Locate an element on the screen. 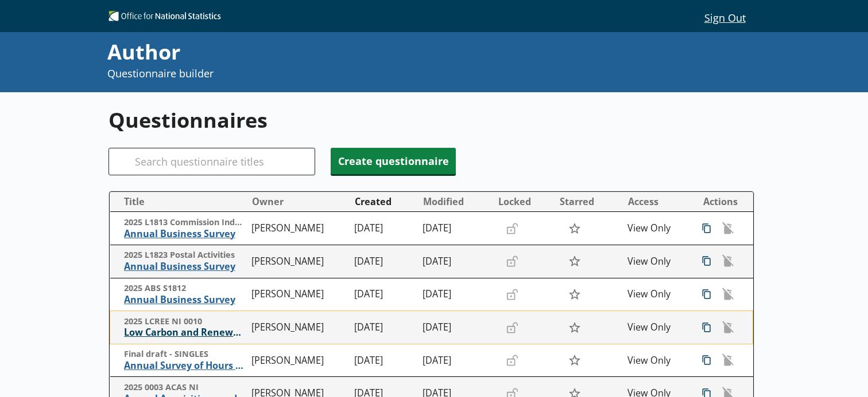 The height and width of the screenshot is (397, 868). input: Search questionnaire titles is located at coordinates (212, 162).